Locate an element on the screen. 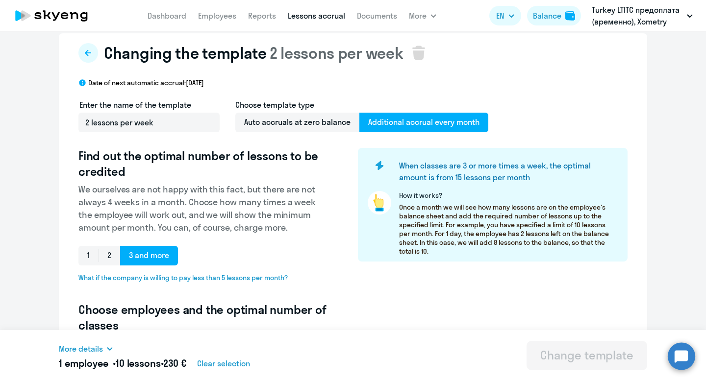 The height and width of the screenshot is (381, 706). span: EN is located at coordinates (500, 16).